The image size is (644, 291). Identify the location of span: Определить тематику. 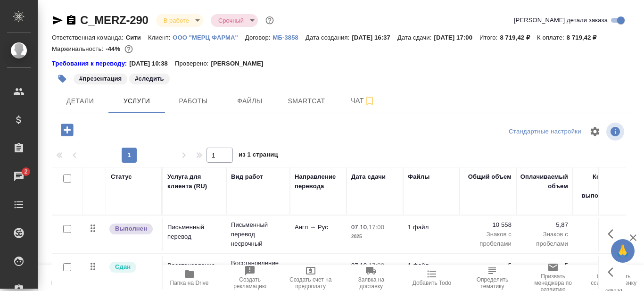
(492, 283).